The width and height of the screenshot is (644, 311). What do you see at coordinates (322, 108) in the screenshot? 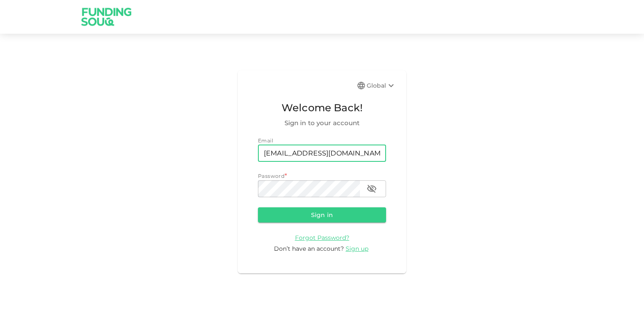
I see `span: Welcome Back!` at bounding box center [322, 108].